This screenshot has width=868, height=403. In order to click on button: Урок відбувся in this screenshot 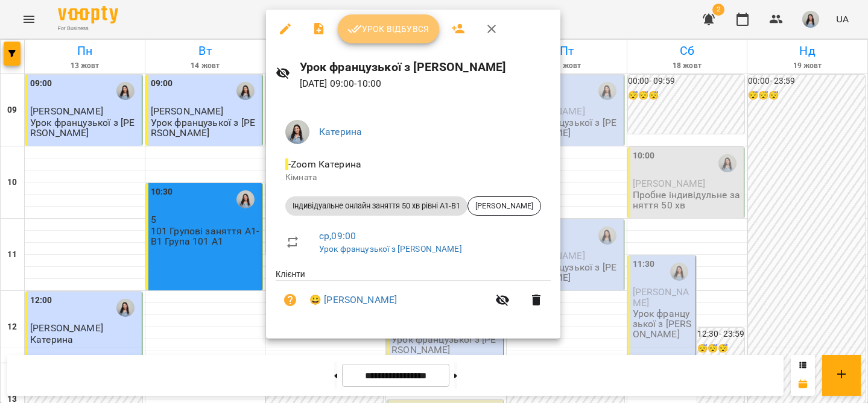, I will do `click(388, 29)`.